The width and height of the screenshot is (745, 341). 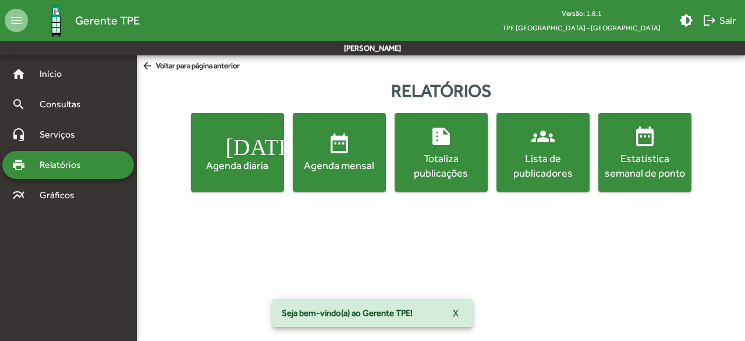 What do you see at coordinates (456, 313) in the screenshot?
I see `span: X` at bounding box center [456, 313].